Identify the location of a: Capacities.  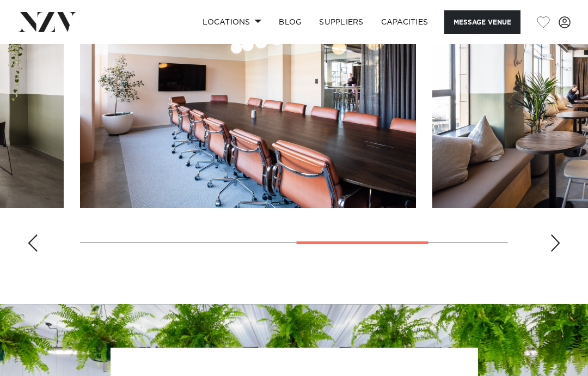
(404, 21).